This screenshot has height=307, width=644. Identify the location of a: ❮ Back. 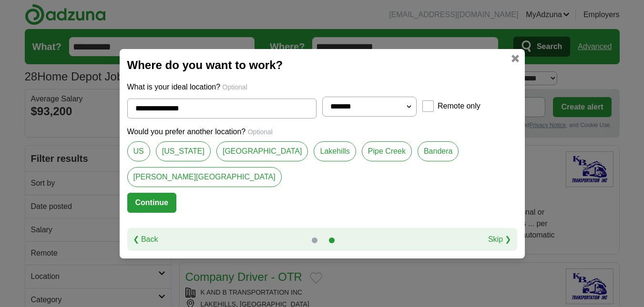
(145, 240).